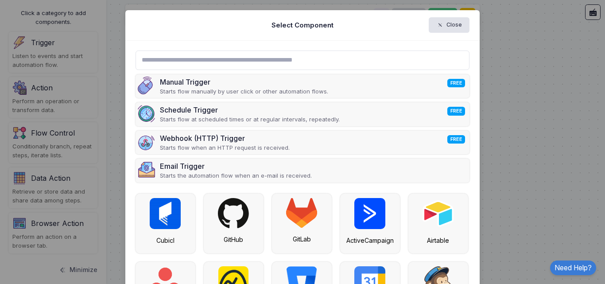 Image resolution: width=605 pixels, height=284 pixels. What do you see at coordinates (147, 142) in the screenshot?
I see `img: webhook-v2.png` at bounding box center [147, 142].